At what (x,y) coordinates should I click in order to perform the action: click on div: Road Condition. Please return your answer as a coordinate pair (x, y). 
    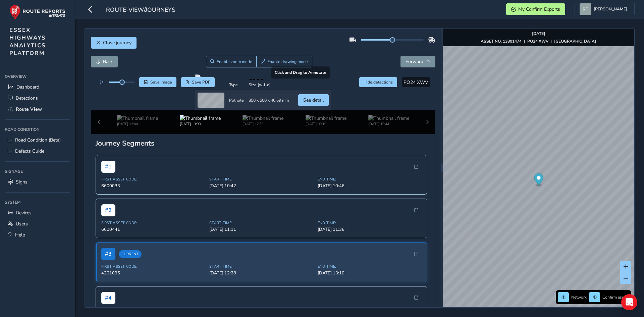
    Looking at the image, I should click on (37, 129).